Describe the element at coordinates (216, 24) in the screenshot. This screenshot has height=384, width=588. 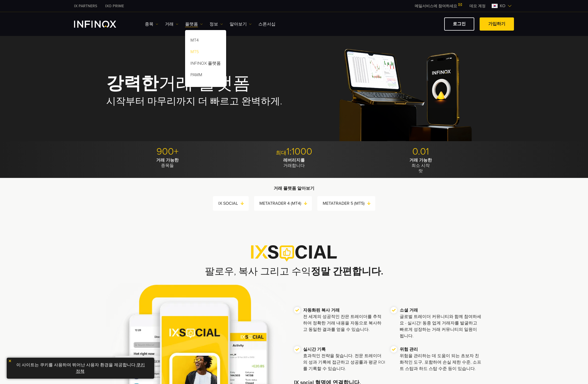
I see `a: 정보` at that location.